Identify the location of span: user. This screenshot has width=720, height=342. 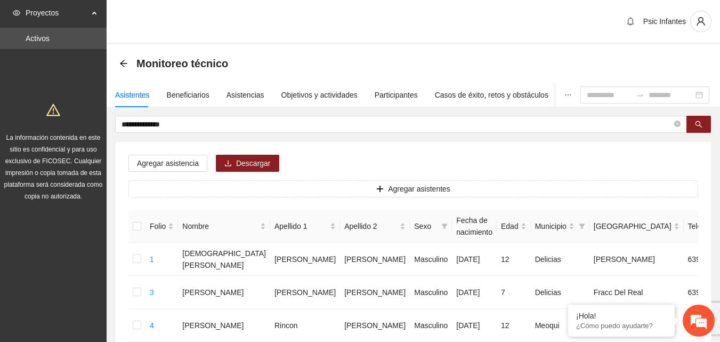
(701, 21).